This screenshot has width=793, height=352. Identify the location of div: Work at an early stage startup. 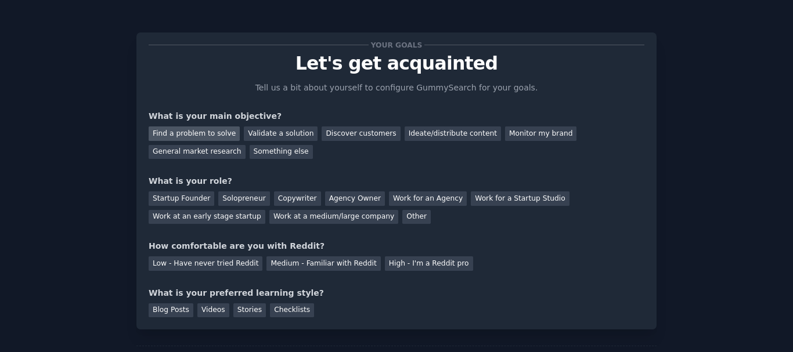
(207, 217).